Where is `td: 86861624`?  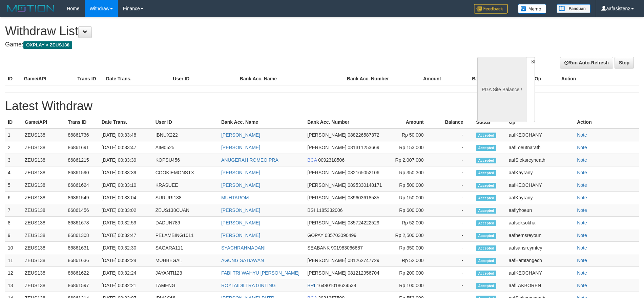
td: 86861624 is located at coordinates (82, 185).